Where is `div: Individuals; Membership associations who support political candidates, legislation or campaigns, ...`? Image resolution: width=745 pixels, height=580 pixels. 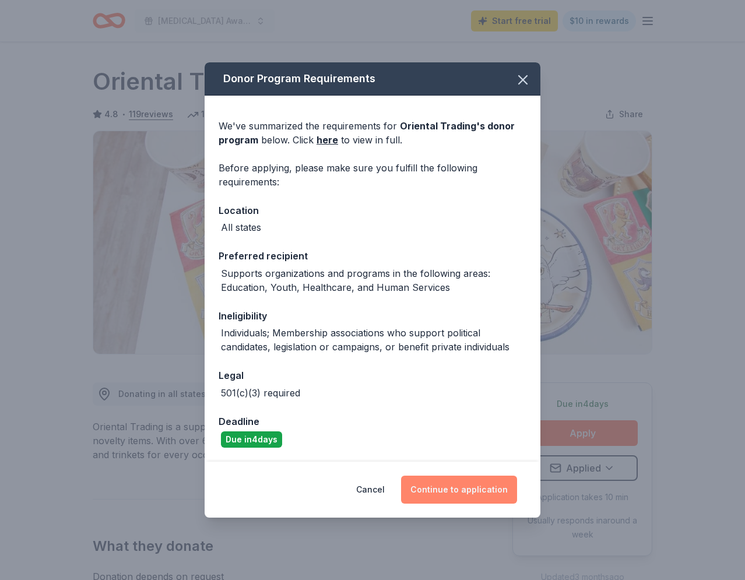
div: Individuals; Membership associations who support political candidates, legislation or campaigns, ... is located at coordinates (374, 340).